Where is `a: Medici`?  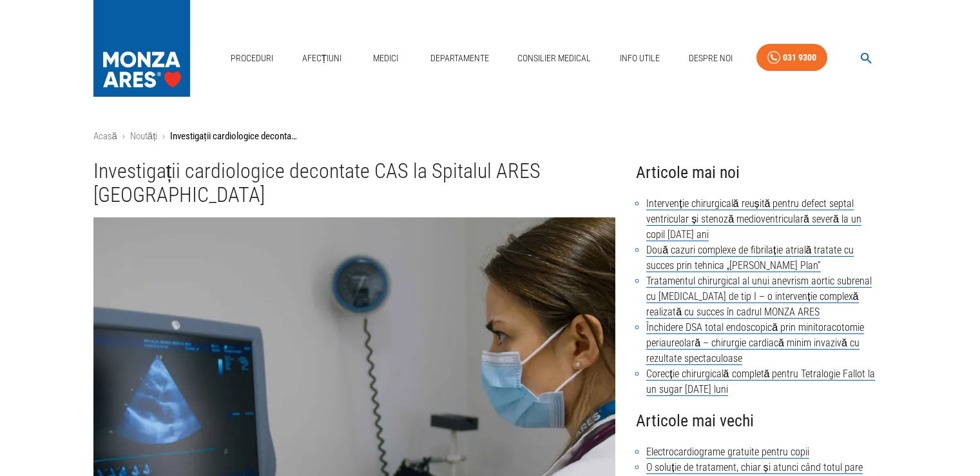 a: Medici is located at coordinates (386, 58).